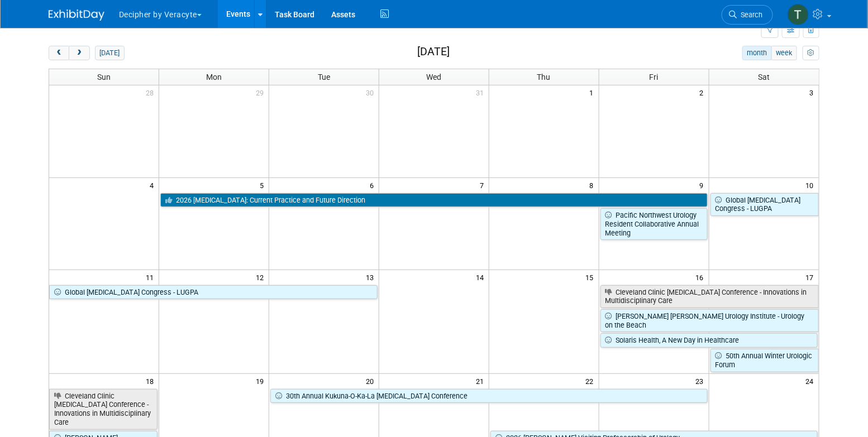 This screenshot has height=437, width=868. What do you see at coordinates (594, 185) in the screenshot?
I see `span: 8` at bounding box center [594, 185].